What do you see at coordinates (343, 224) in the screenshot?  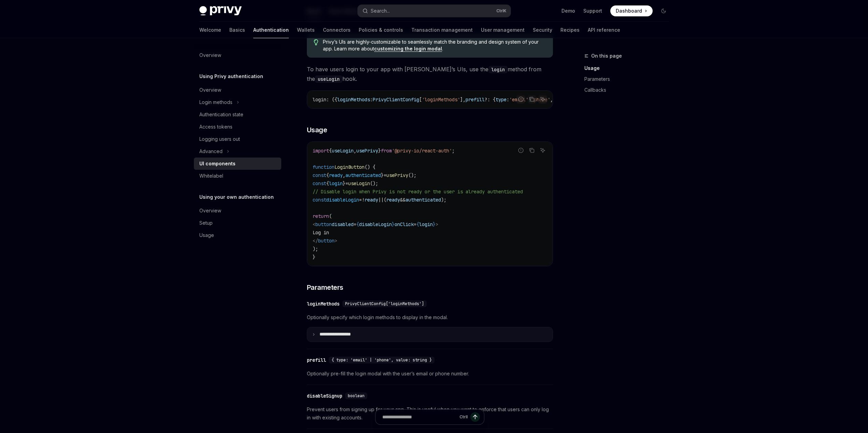 I see `span: disabled` at bounding box center [343, 224].